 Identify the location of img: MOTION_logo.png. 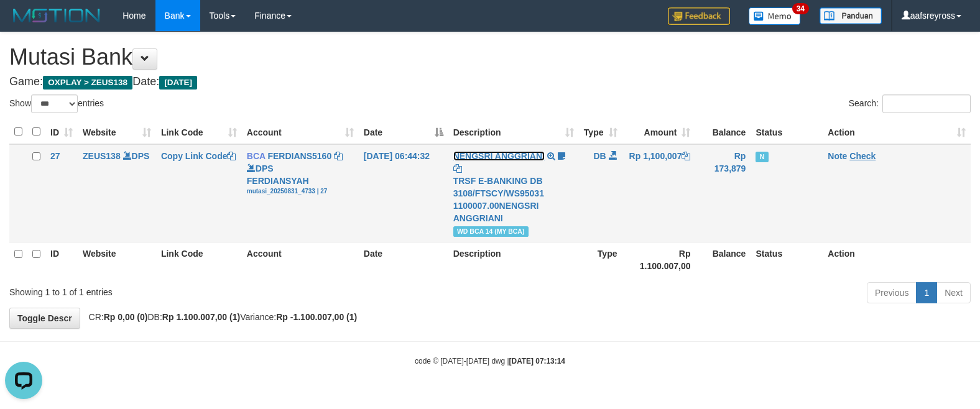
(56, 15).